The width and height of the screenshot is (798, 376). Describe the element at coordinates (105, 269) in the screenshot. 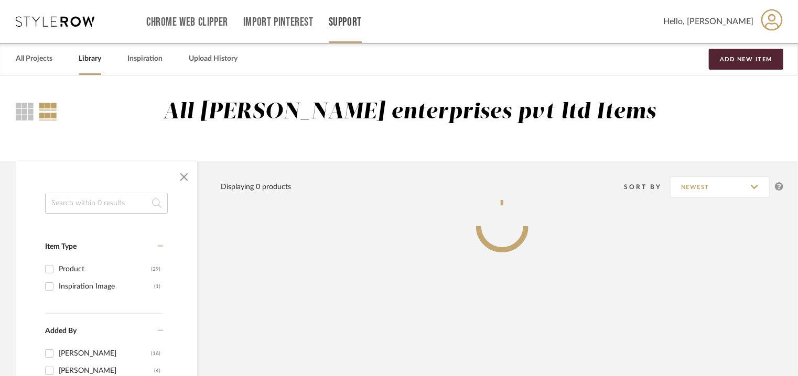

I see `div: Product` at that location.